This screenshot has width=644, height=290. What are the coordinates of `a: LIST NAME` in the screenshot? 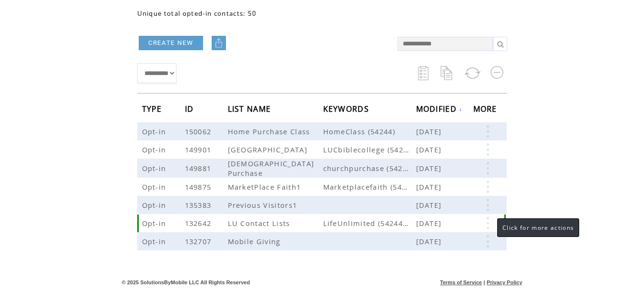 It's located at (251, 108).